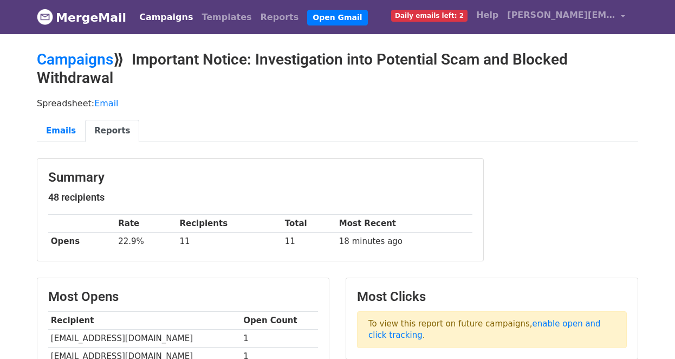 This screenshot has width=675, height=359. What do you see at coordinates (485, 329) in the screenshot?
I see `a: enable open and click tracking` at bounding box center [485, 329].